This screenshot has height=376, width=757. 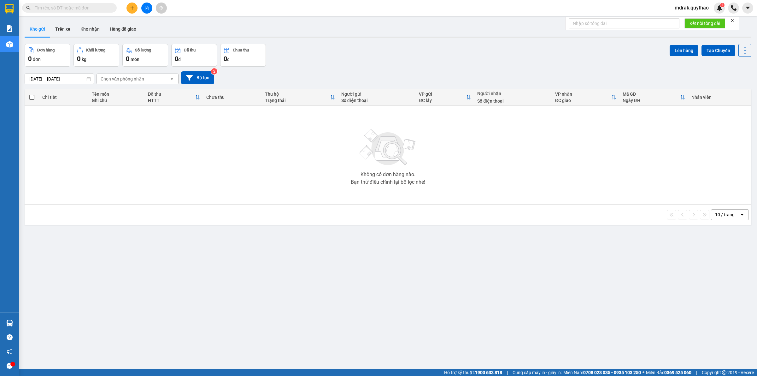 What do you see at coordinates (652, 100) in the screenshot?
I see `div: Ngày ĐH` at bounding box center [652, 100].